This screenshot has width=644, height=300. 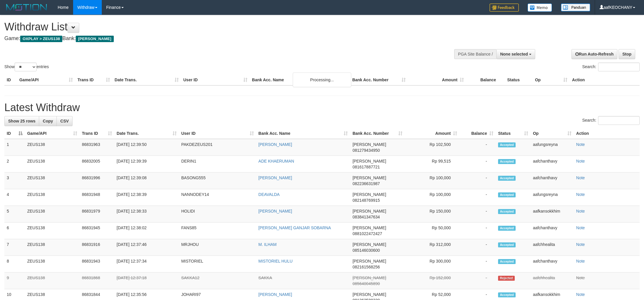 What do you see at coordinates (147, 133) in the screenshot?
I see `th: Date Trans.: activate to sort column ascending` at bounding box center [147, 133].